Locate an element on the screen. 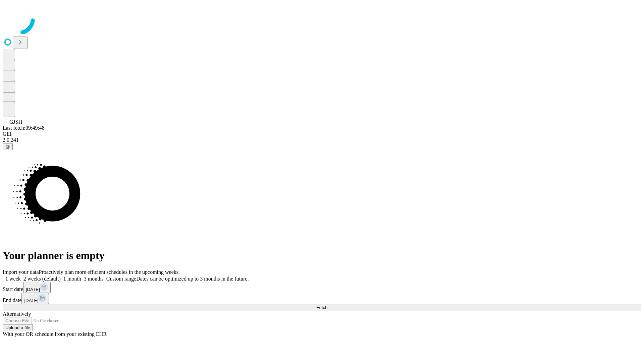 This screenshot has height=362, width=644. span: Alternatively is located at coordinates (17, 314).